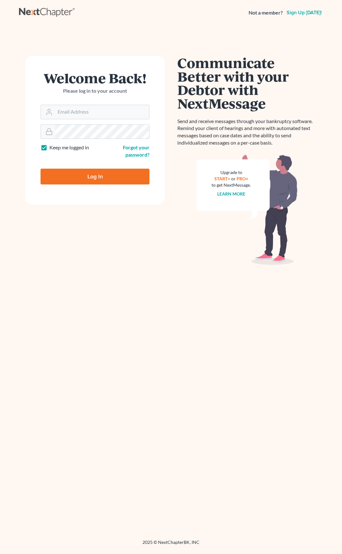  What do you see at coordinates (102, 112) in the screenshot?
I see `input: Email Address` at bounding box center [102, 112].